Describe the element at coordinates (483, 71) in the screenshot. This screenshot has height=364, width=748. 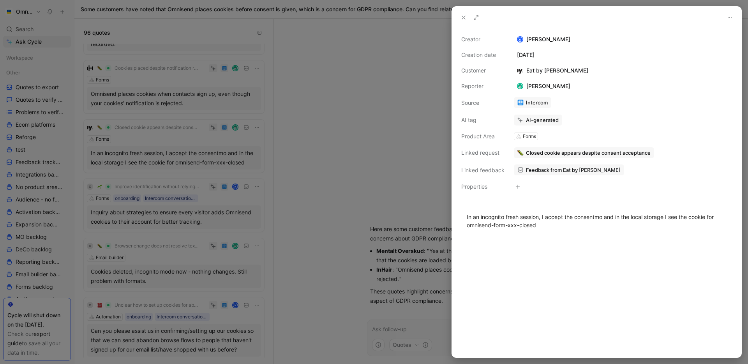
I see `div: Customer` at that location.